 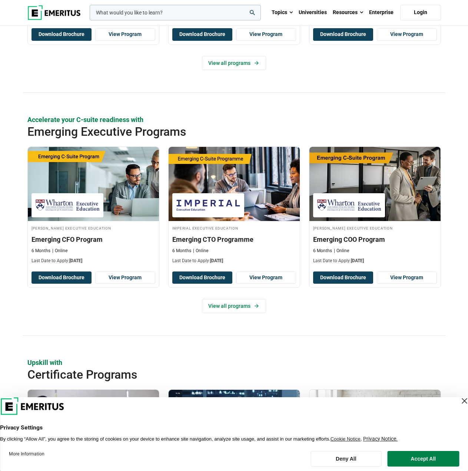 I want to click on h3: Emerging COO Program, so click(x=375, y=239).